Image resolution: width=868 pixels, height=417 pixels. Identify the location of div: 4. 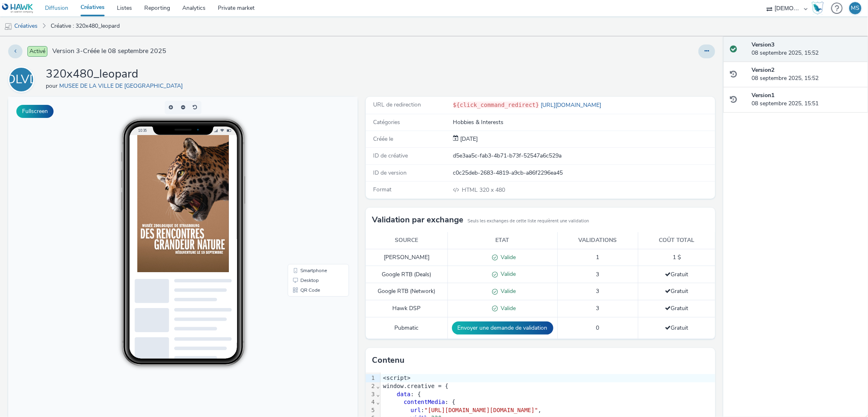
(371, 403).